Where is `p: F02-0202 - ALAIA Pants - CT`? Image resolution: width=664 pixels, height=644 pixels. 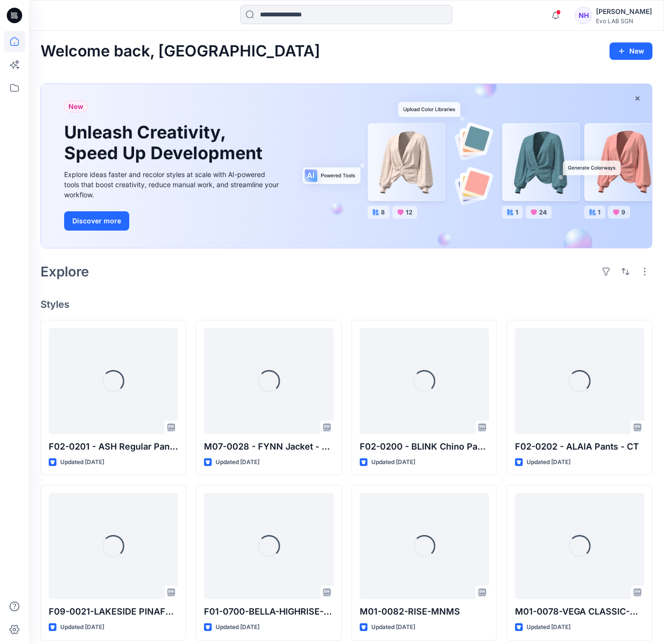 p: F02-0202 - ALAIA Pants - CT is located at coordinates (579, 446).